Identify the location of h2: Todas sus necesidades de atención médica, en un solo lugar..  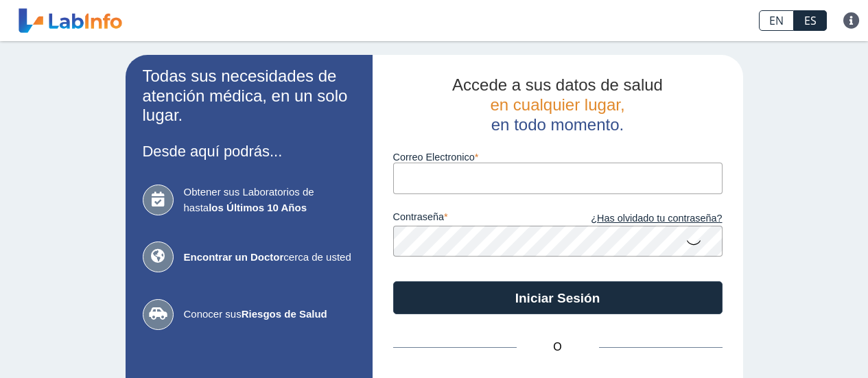
(249, 96).